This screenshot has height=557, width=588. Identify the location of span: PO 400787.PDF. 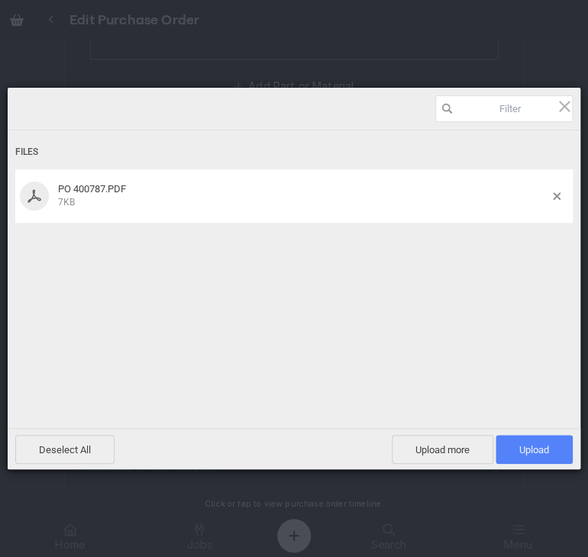
(92, 188).